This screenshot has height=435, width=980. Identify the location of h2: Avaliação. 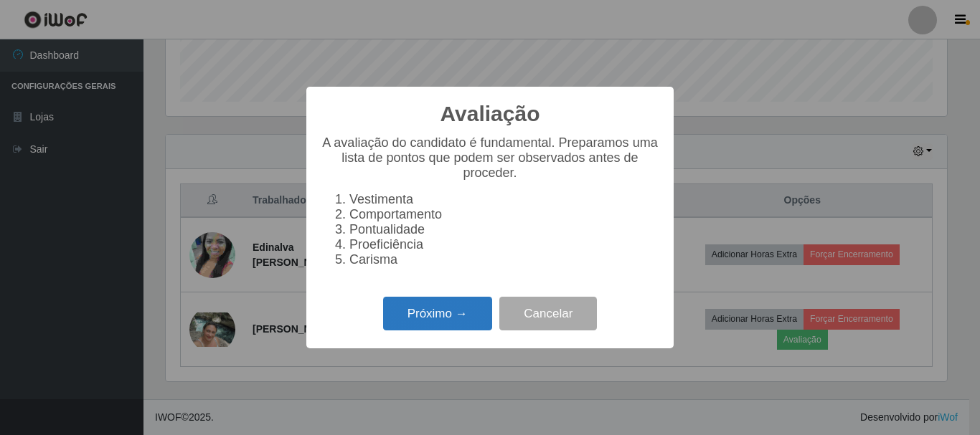
(490, 114).